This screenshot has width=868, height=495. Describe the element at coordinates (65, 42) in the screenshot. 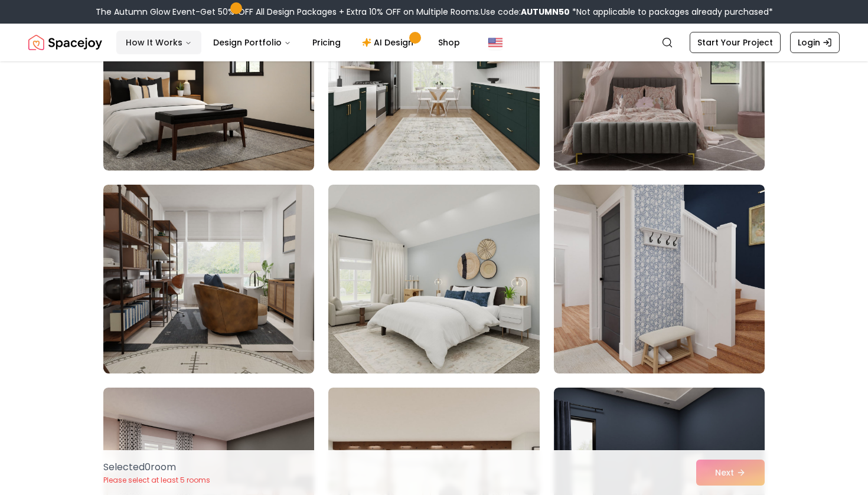

I see `a: Spacejoy` at that location.